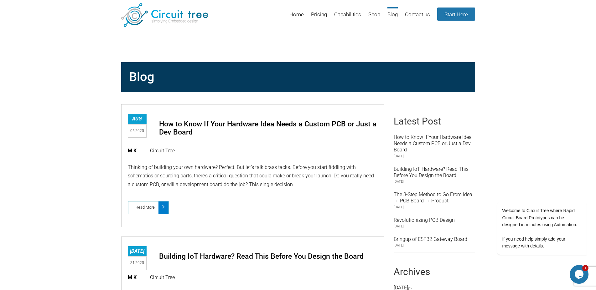  Describe the element at coordinates (418, 17) in the screenshot. I see `a: Contact us` at that location.